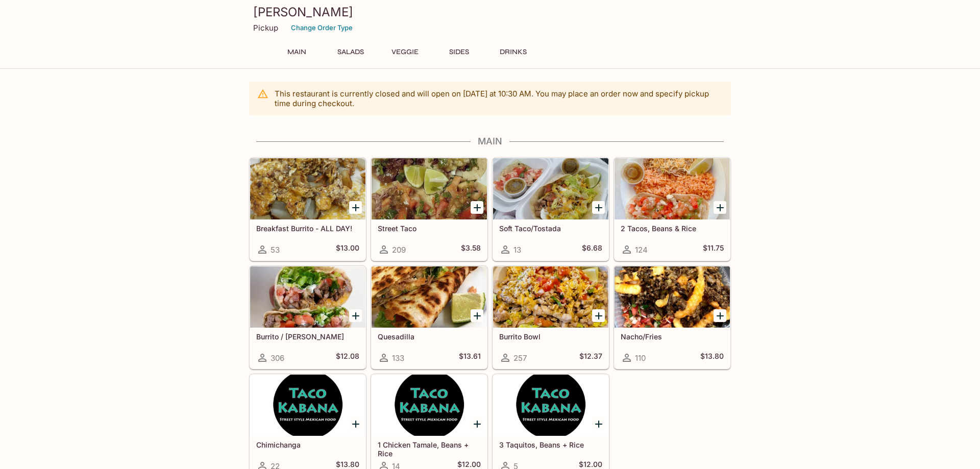  What do you see at coordinates (551, 445) in the screenshot?
I see `h5: 3 Taquitos, Beans + Rice` at bounding box center [551, 445].